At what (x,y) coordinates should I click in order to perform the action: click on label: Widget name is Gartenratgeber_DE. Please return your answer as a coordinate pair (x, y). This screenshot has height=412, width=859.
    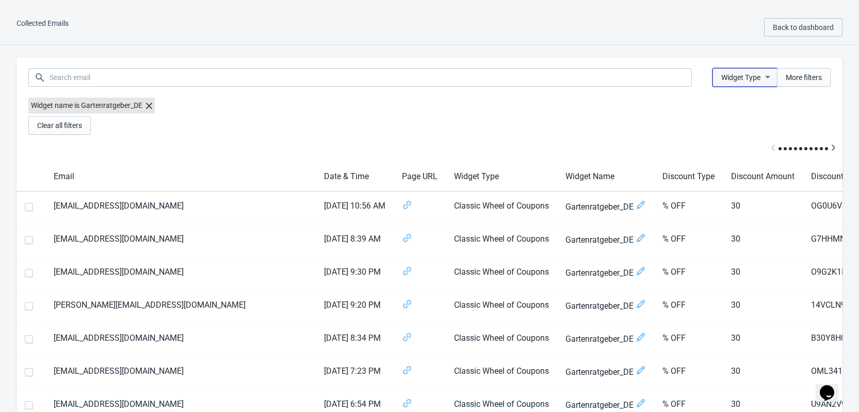
    Looking at the image, I should click on (91, 105).